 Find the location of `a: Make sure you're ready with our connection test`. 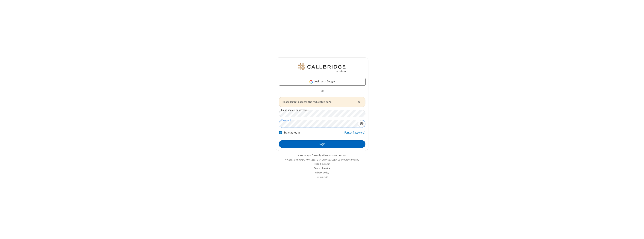

a: Make sure you're ready with our connection test is located at coordinates (322, 155).